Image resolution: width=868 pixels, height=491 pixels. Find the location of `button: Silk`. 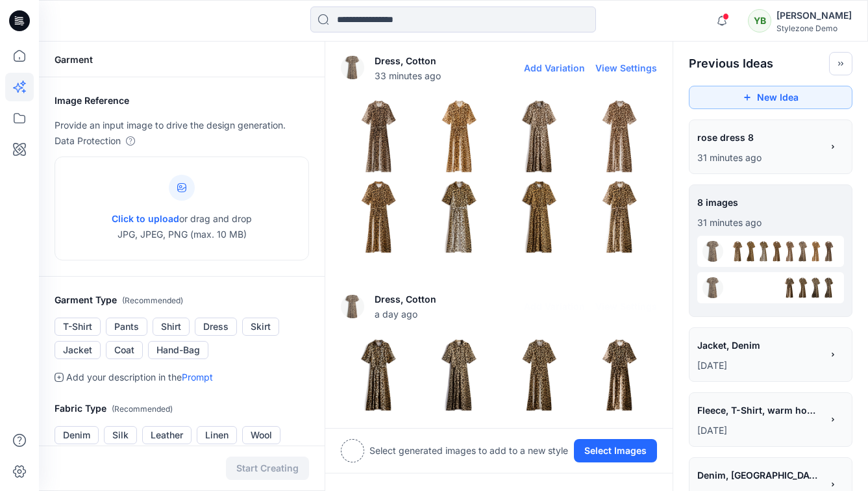

button: Silk is located at coordinates (120, 435).